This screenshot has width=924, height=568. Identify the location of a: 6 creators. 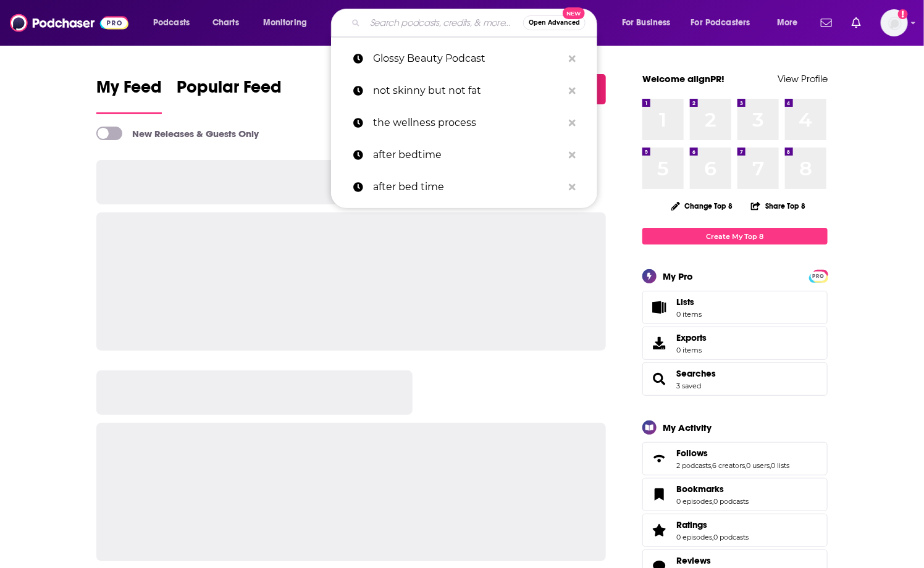
(728, 465).